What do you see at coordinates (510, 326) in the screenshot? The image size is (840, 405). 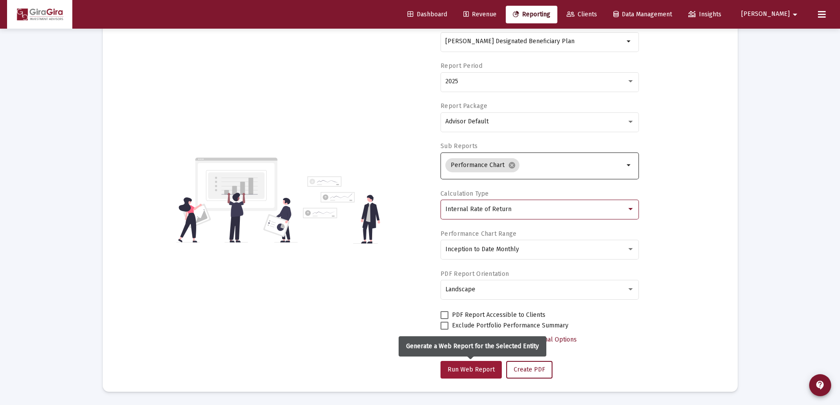 I see `span: Exclude Portfolio Performance Summary` at bounding box center [510, 326].